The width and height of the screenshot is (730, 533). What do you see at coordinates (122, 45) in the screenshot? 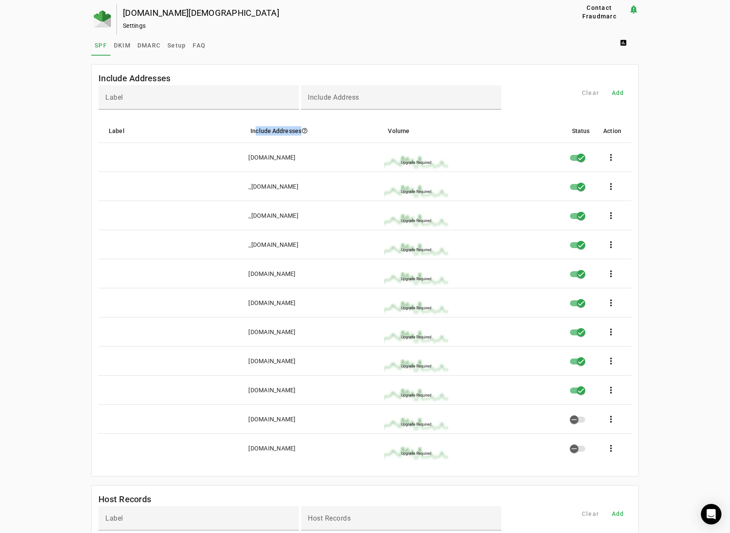
I see `span: DKIM` at bounding box center [122, 45].